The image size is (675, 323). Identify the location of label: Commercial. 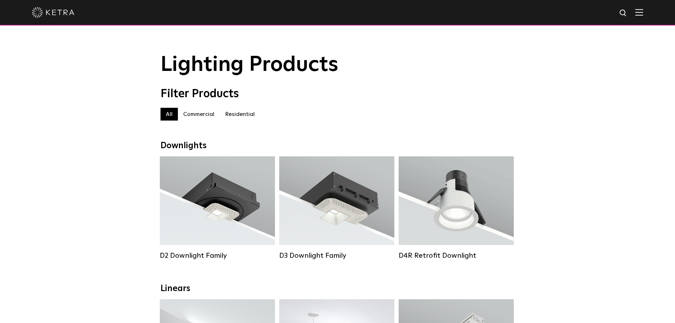
(199, 114).